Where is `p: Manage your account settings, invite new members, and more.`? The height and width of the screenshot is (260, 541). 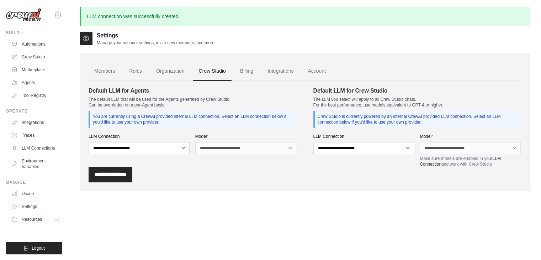 p: Manage your account settings, invite new members, and more. is located at coordinates (156, 43).